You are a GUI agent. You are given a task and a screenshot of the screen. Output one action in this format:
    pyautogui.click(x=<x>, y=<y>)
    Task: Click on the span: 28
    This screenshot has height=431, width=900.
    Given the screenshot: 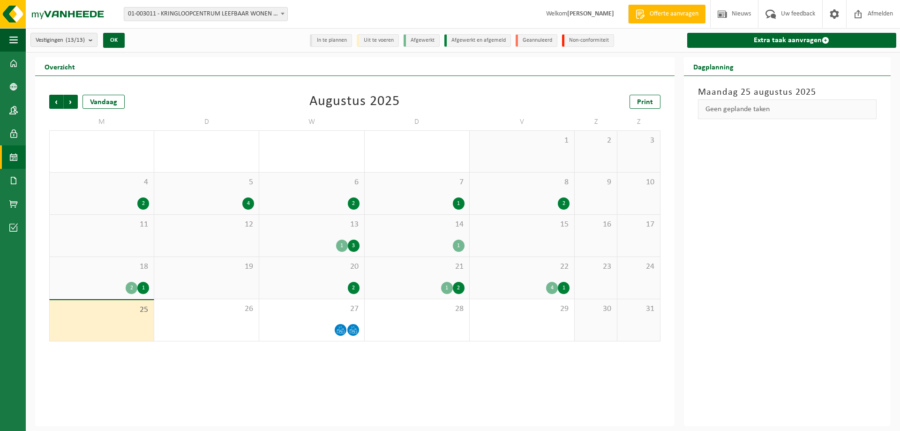 What is the action you would take?
    pyautogui.click(x=417, y=309)
    